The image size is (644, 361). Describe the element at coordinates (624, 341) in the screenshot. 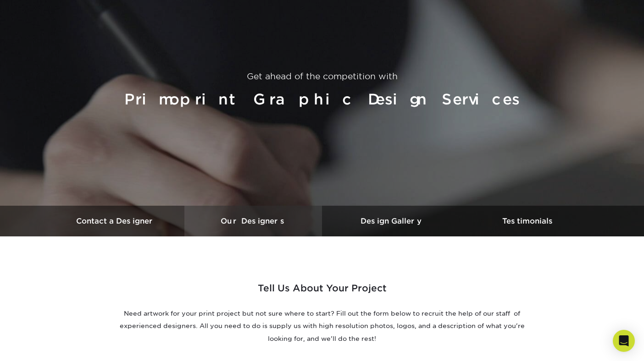

I see `div: Open Intercom Messenger` at that location.